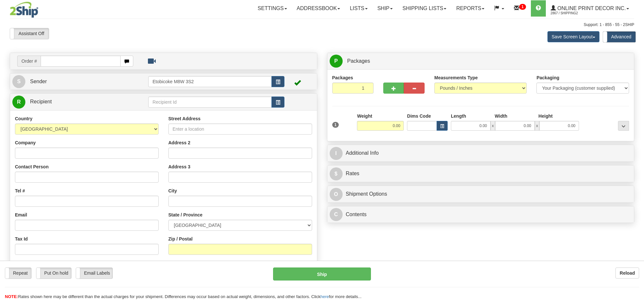 This screenshot has width=644, height=300. I want to click on label: Weight, so click(365, 116).